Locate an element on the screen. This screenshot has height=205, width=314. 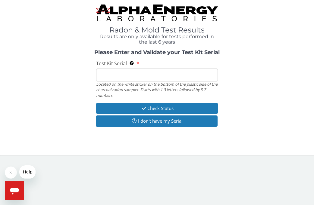
button: Check Status is located at coordinates (157, 108).